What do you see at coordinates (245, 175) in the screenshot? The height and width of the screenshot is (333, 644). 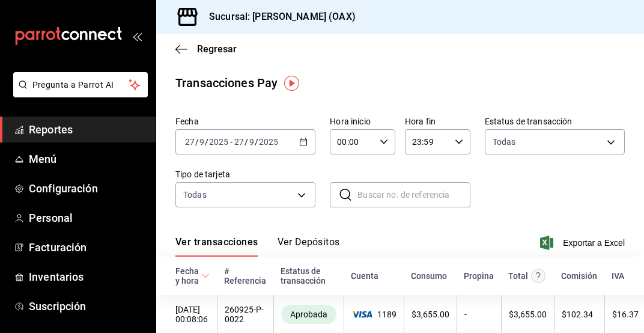 I see `label: Tipo de tarjeta` at bounding box center [245, 175].